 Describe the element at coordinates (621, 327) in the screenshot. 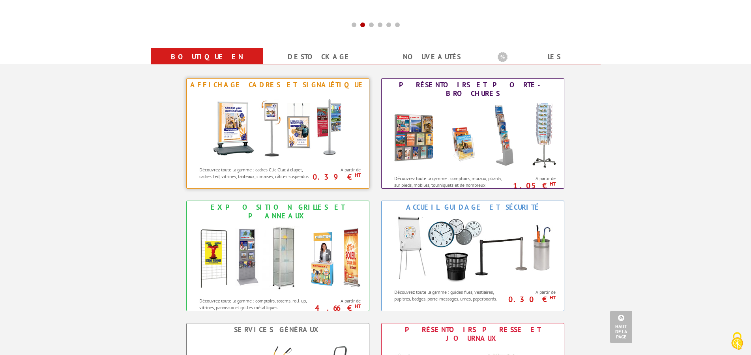

I see `a: Haut de la page` at that location.